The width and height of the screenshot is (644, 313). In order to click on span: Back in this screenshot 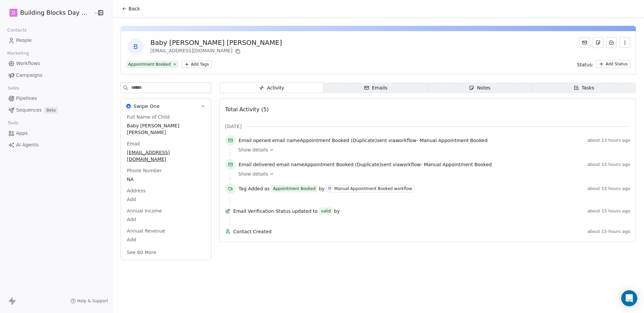, I will do `click(134, 9)`.